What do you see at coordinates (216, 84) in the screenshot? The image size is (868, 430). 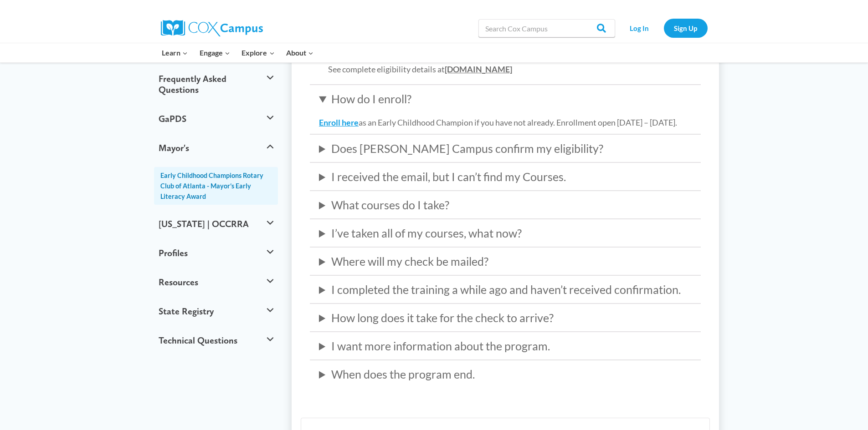 I see `button: Frequently Asked Questions` at bounding box center [216, 84].